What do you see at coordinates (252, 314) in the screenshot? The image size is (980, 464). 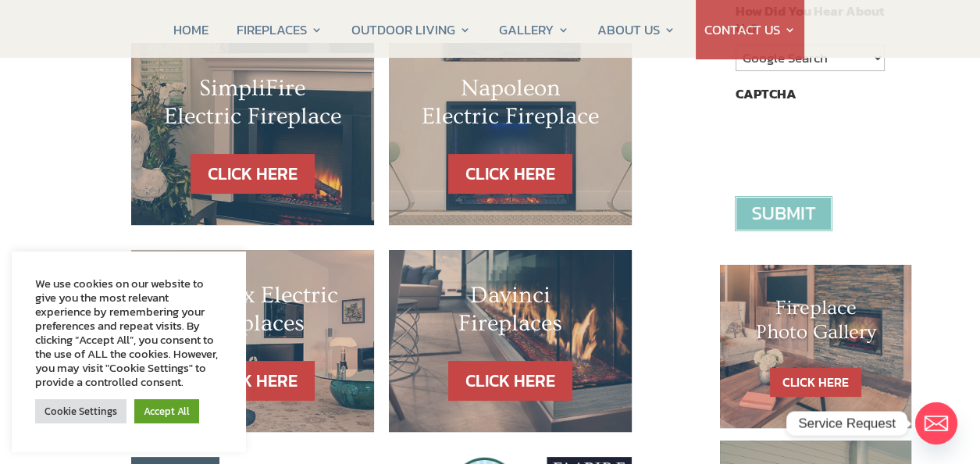 I see `h2: Dimplex Electric Fireplaces` at bounding box center [252, 314].